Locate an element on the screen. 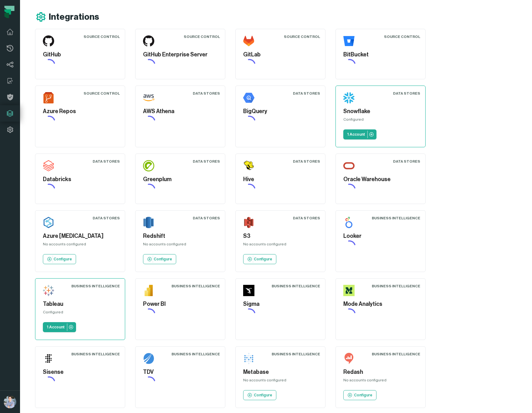 This screenshot has width=532, height=413. h5: Sigma is located at coordinates (280, 304).